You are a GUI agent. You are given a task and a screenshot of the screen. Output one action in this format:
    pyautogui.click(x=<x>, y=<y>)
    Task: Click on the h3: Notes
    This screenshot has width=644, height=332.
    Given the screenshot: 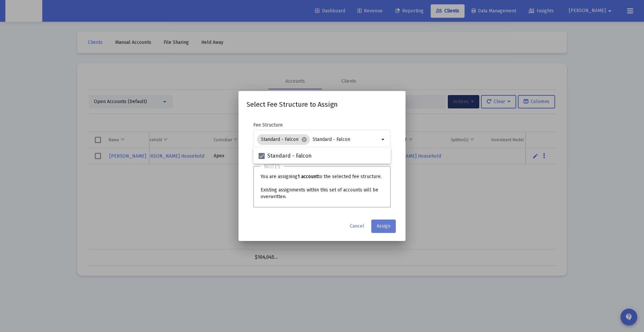 What is the action you would take?
    pyautogui.click(x=272, y=167)
    